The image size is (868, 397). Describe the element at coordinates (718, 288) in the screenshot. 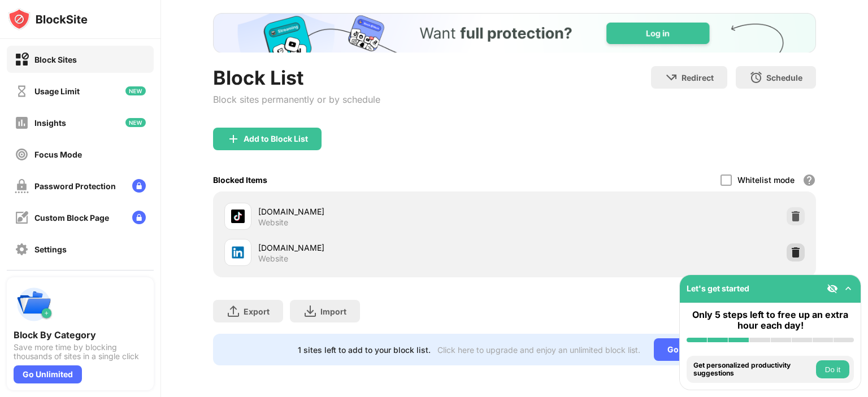

I see `div: Let's get started` at that location.